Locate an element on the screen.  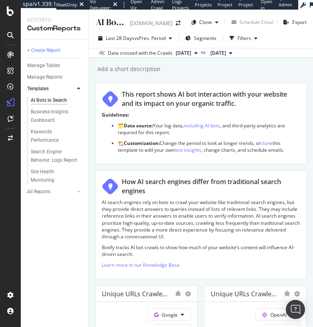
a: Site Health Monitoring is located at coordinates (57, 176).